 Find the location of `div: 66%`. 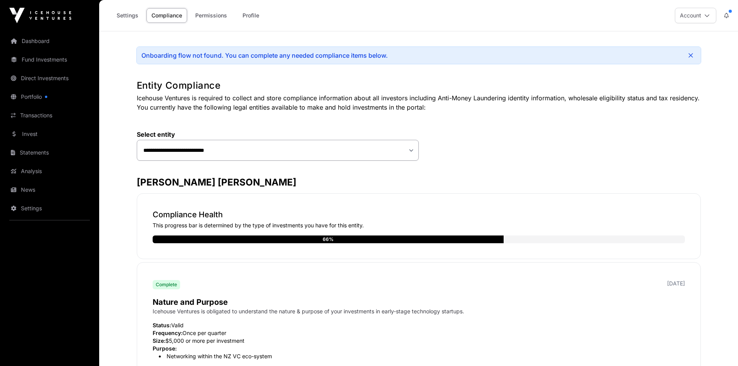

div: 66% is located at coordinates (328, 239).